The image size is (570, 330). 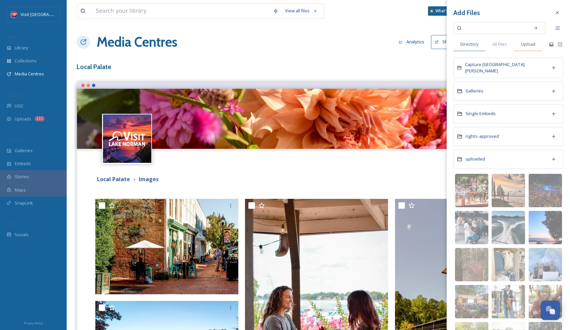 What do you see at coordinates (149, 179) in the screenshot?
I see `strong: Images` at bounding box center [149, 179].